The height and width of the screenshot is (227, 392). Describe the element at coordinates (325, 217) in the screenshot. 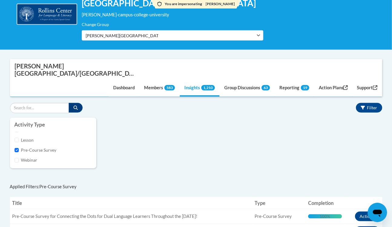

I see `div: 100%` at that location.